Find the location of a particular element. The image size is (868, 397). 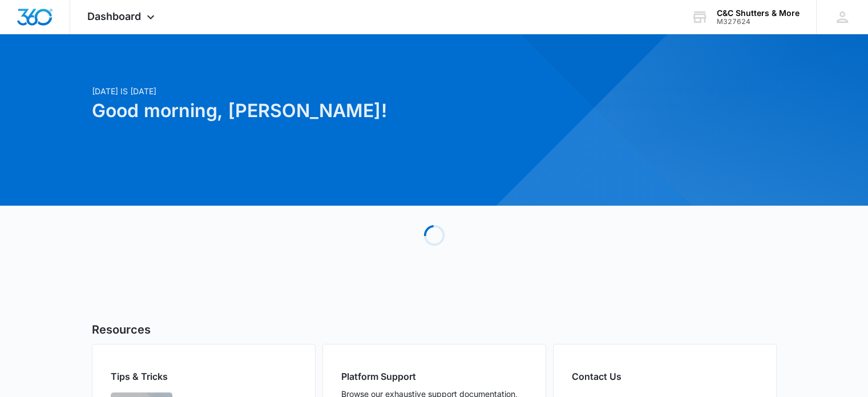

h2: Contact Us is located at coordinates (665, 377).